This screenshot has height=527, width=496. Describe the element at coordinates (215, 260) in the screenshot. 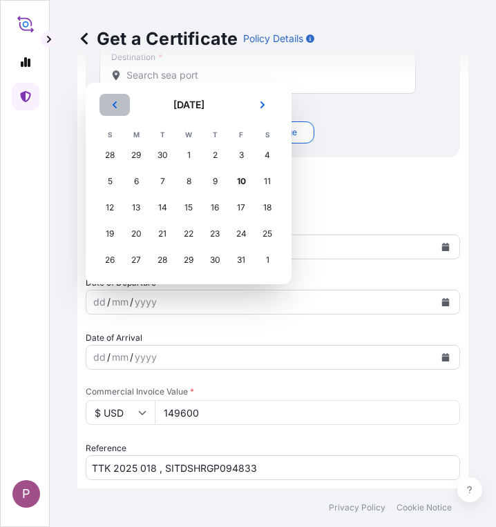

I see `div: Thursday, 30 October 2025` at that location.